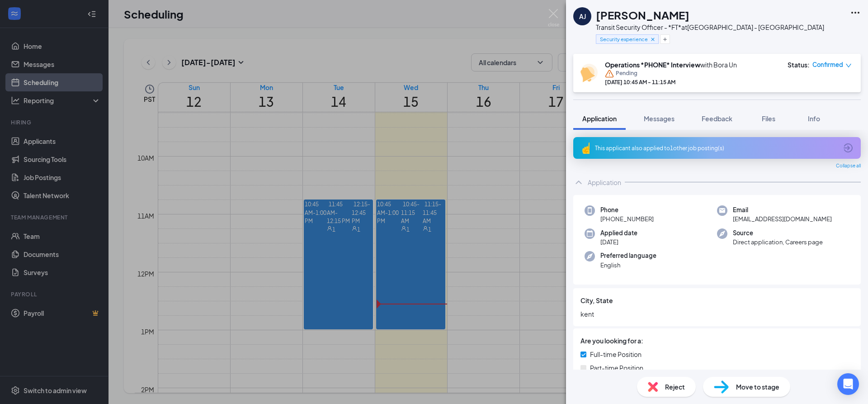 Image resolution: width=868 pixels, height=404 pixels. What do you see at coordinates (782, 210) in the screenshot?
I see `span: Email` at bounding box center [782, 210].